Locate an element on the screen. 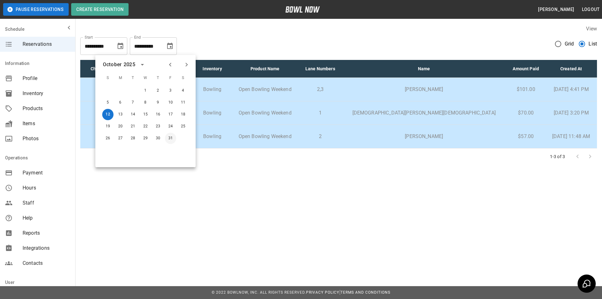 The image size is (602, 299). span: Staff is located at coordinates (46, 203).